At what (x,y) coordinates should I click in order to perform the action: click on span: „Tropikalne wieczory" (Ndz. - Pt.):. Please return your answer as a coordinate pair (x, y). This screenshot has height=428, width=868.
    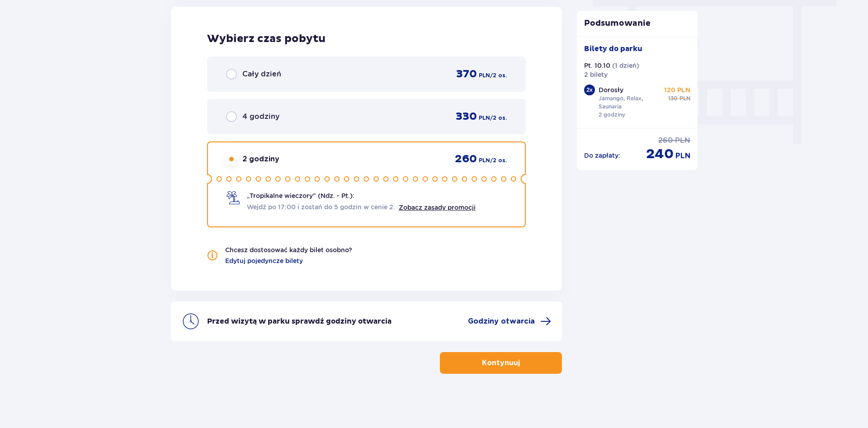
    Looking at the image, I should click on (300, 196).